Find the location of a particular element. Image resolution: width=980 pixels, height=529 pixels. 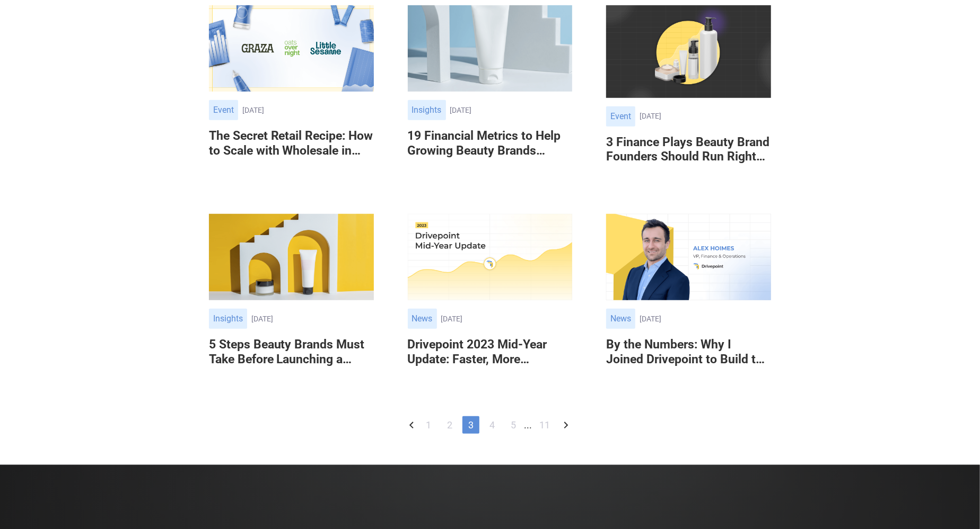

a: Next Page is located at coordinates (566, 425).